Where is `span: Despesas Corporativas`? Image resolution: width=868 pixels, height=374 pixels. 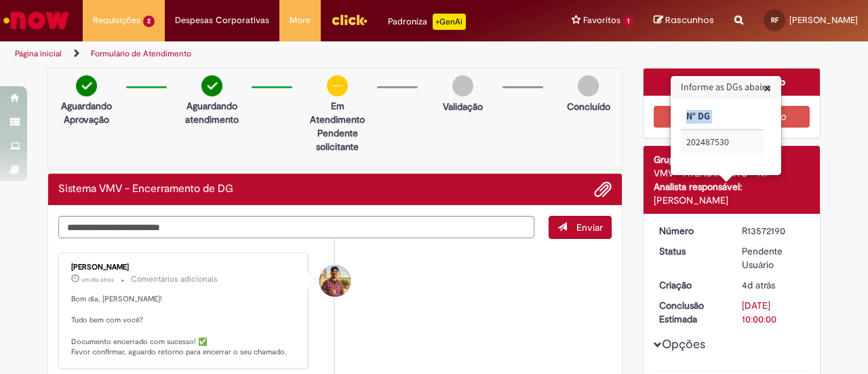
span: Despesas Corporativas is located at coordinates (221, 21).